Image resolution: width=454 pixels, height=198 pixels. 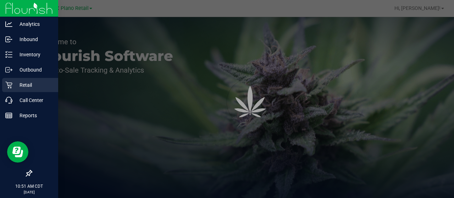 I want to click on p: Analytics, so click(x=34, y=24).